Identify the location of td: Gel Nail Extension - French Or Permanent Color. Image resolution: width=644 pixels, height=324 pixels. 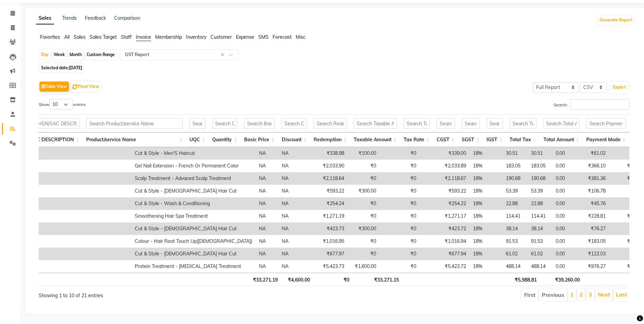
(194, 166).